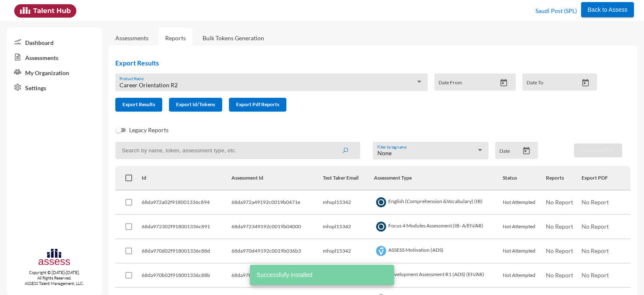 This screenshot has height=295, width=644. I want to click on button: Back to Assess, so click(608, 10).